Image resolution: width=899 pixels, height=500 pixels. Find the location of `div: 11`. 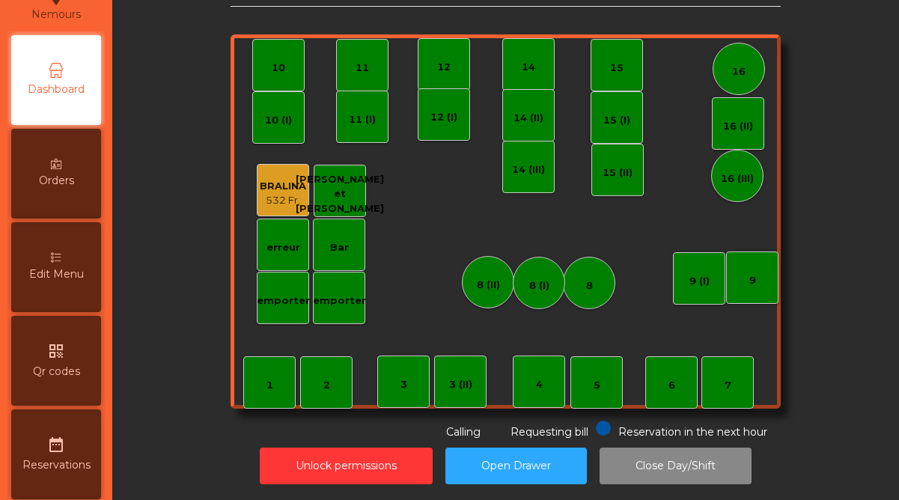

div: 11 is located at coordinates (362, 68).